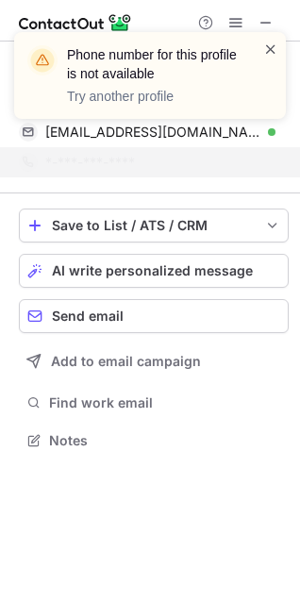 Image resolution: width=300 pixels, height=602 pixels. Describe the element at coordinates (154, 403) in the screenshot. I see `button: Find work email` at that location.